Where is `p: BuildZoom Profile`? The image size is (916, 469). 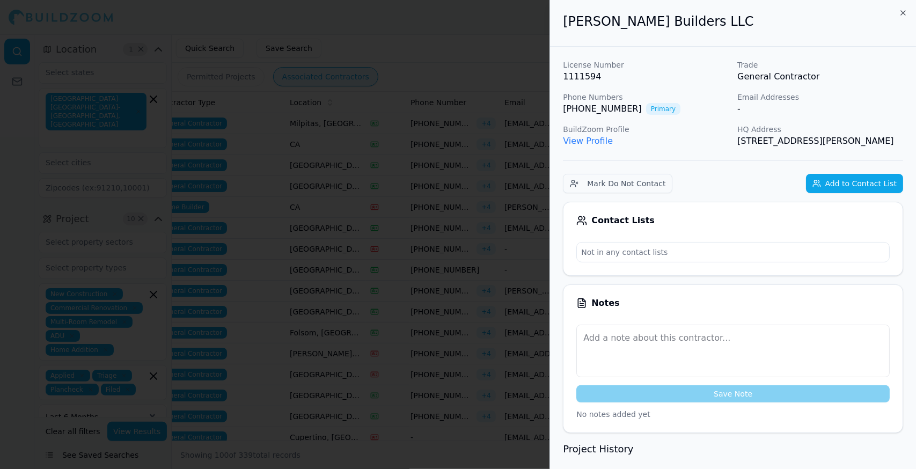
p: BuildZoom Profile is located at coordinates (646, 129).